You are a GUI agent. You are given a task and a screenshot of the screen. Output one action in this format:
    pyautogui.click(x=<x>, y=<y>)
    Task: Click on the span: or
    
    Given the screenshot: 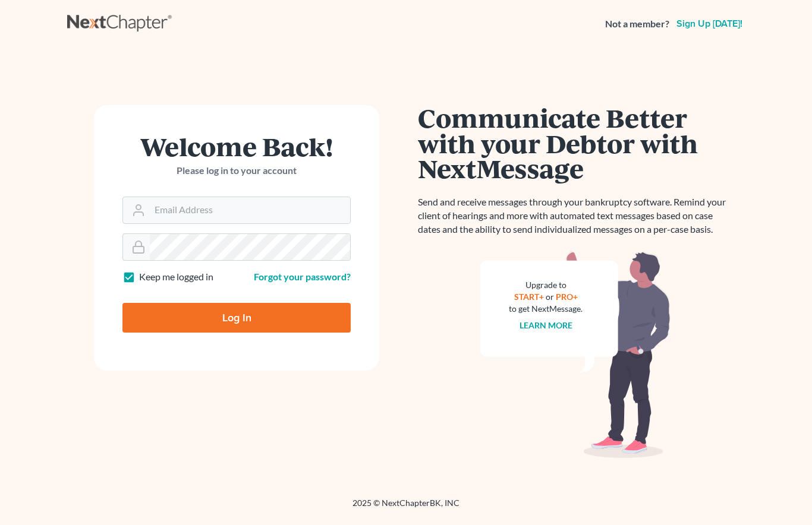 What is the action you would take?
    pyautogui.click(x=550, y=296)
    